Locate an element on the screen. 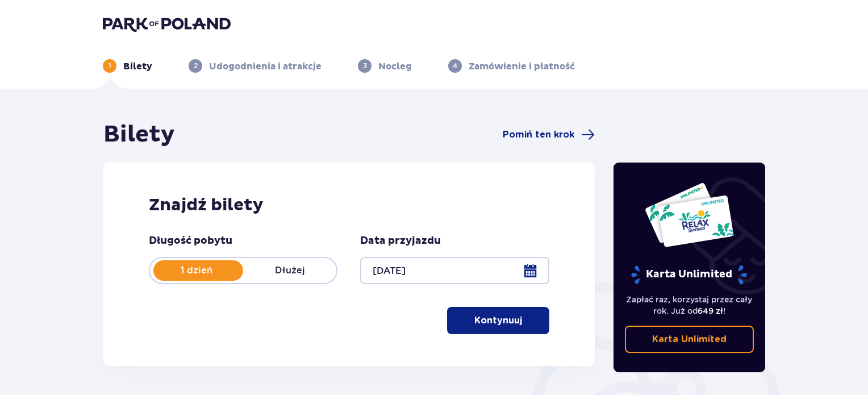  p: 4 is located at coordinates (455, 66).